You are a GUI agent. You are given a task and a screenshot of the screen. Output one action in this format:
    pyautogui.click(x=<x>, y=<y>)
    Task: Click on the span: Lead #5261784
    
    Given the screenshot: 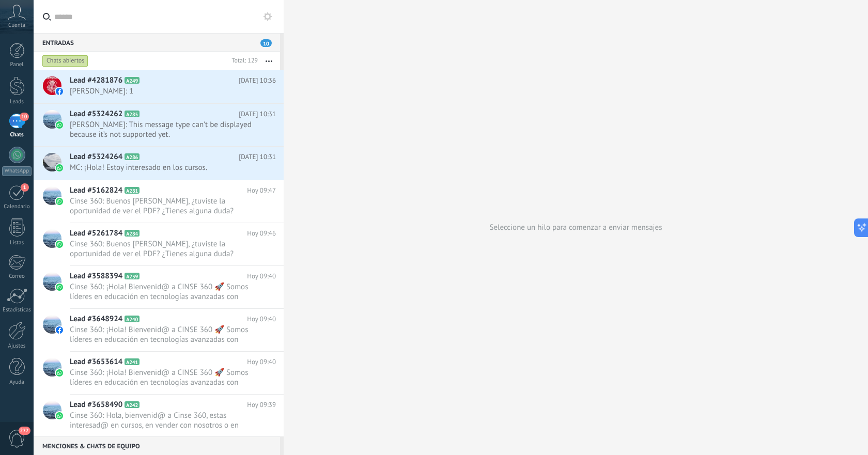 What is the action you would take?
    pyautogui.click(x=96, y=233)
    